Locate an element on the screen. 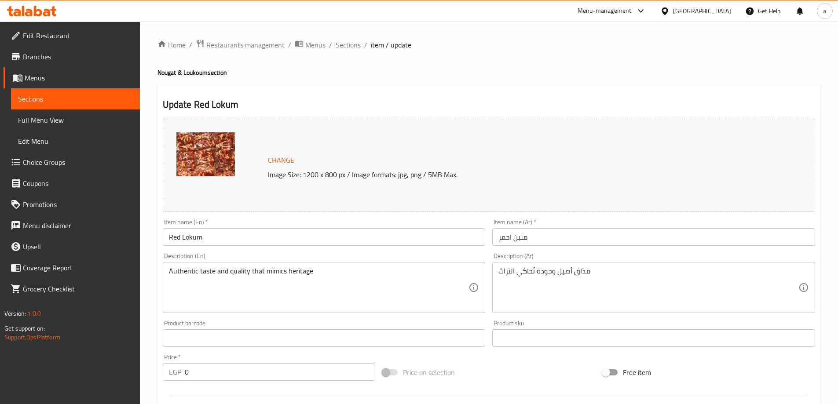 The height and width of the screenshot is (404, 838). span: Menu disclaimer is located at coordinates (78, 226).